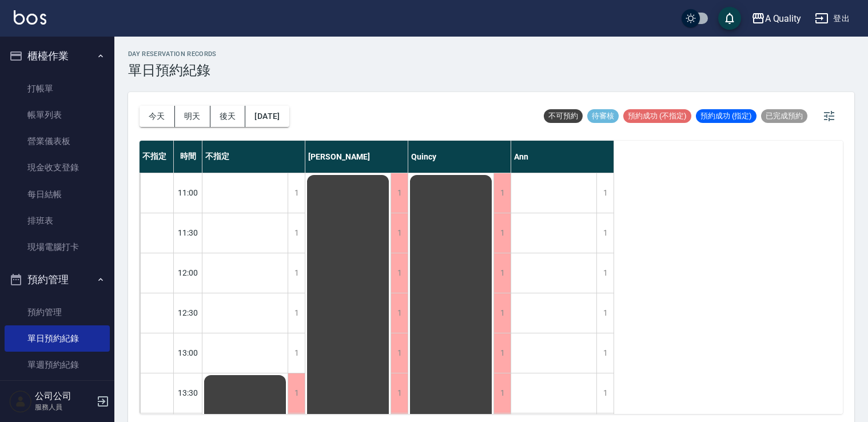 This screenshot has width=868, height=422. Describe the element at coordinates (172, 70) in the screenshot. I see `h3: 單日預約紀錄` at that location.